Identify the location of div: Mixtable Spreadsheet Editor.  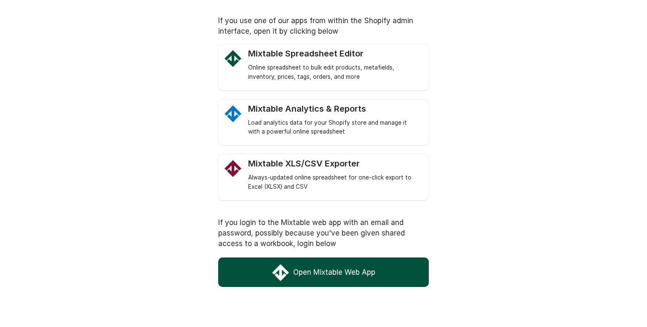
(334, 54).